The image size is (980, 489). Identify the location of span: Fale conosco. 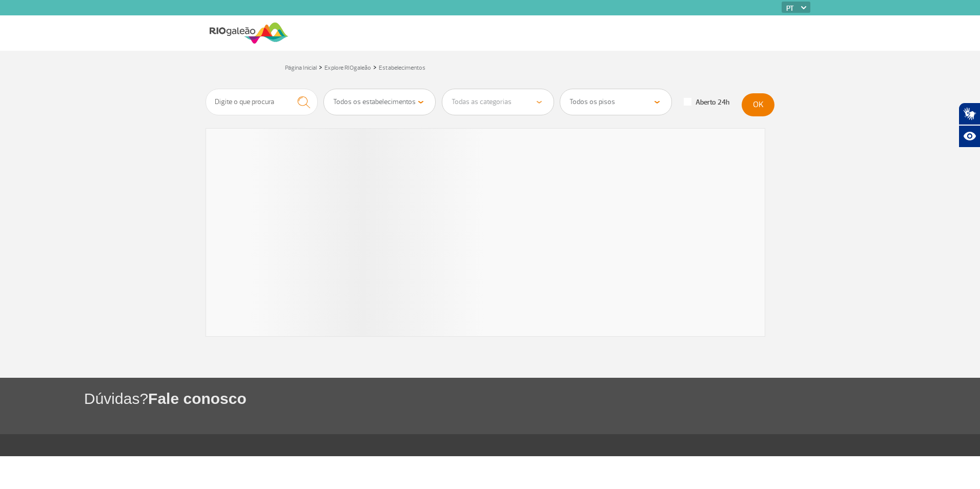
(197, 399).